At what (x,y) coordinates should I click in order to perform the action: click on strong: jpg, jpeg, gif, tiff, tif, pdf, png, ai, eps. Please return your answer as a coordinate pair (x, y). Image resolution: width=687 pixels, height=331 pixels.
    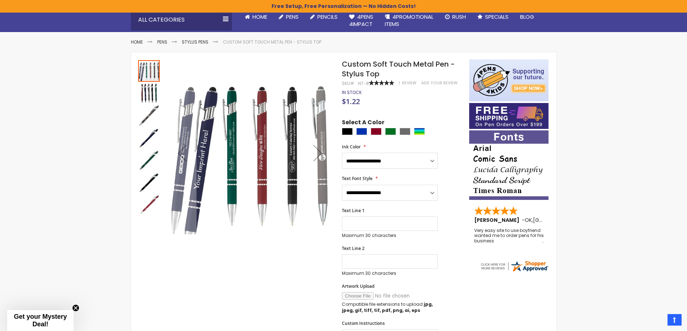
    Looking at the image, I should click on (387, 307).